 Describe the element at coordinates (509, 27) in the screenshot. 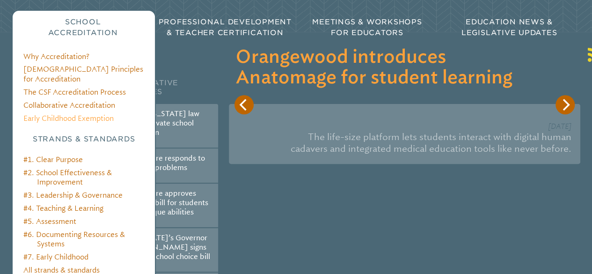

I see `span: Education News & Legislative Updates` at that location.